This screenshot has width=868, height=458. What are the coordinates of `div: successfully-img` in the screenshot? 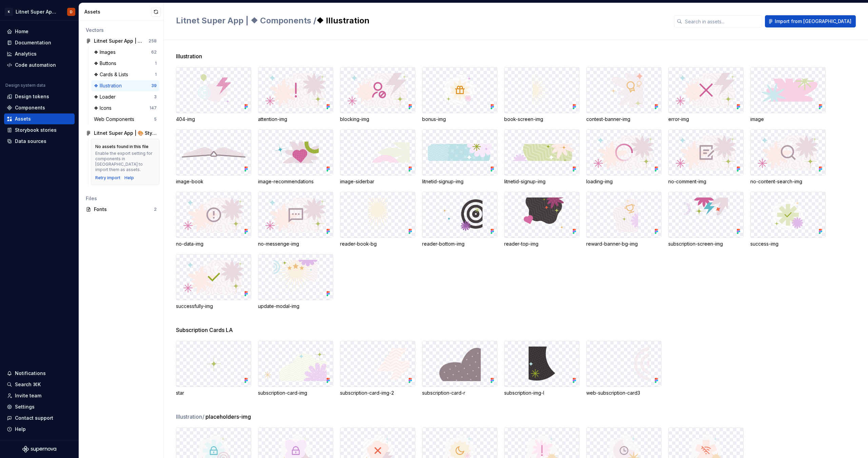 It's located at (214, 306).